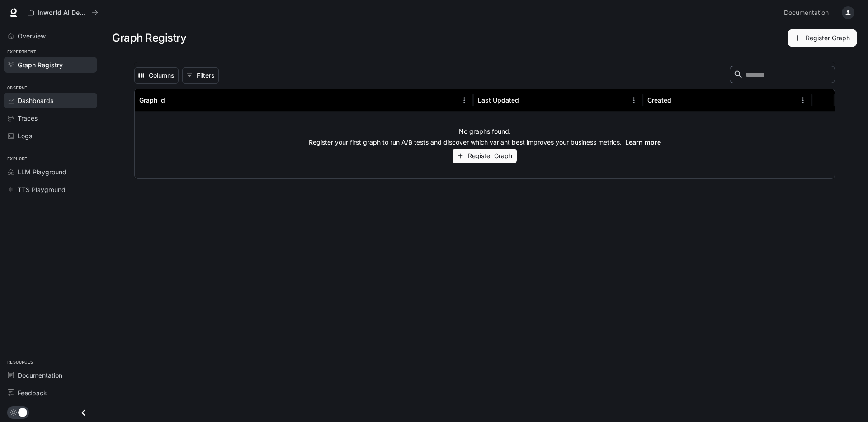 The height and width of the screenshot is (422, 868). Describe the element at coordinates (660, 100) in the screenshot. I see `div: Created` at that location.